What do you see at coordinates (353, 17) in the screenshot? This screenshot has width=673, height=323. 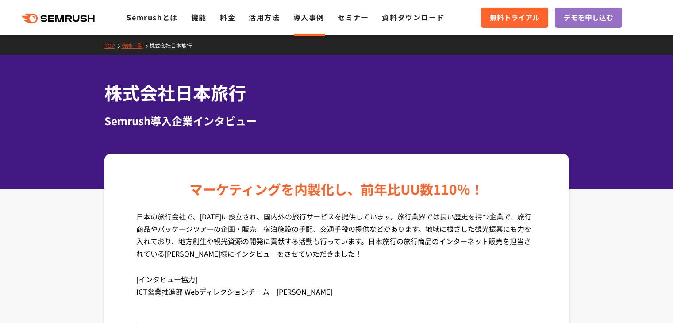 I see `a: セミナー` at bounding box center [353, 17].